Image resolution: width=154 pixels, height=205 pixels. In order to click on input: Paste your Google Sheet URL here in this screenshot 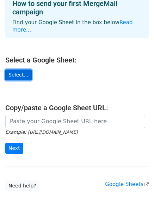, I will do `click(75, 122)`.